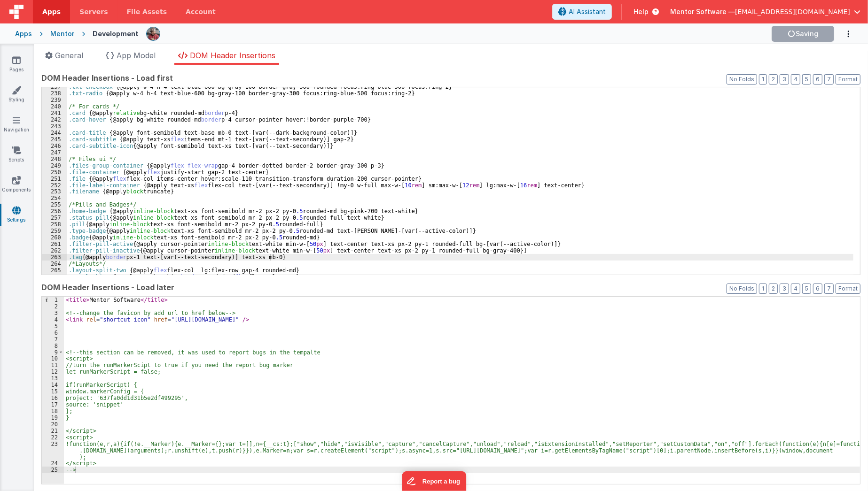 The height and width of the screenshot is (491, 868). I want to click on div: 259, so click(54, 231).